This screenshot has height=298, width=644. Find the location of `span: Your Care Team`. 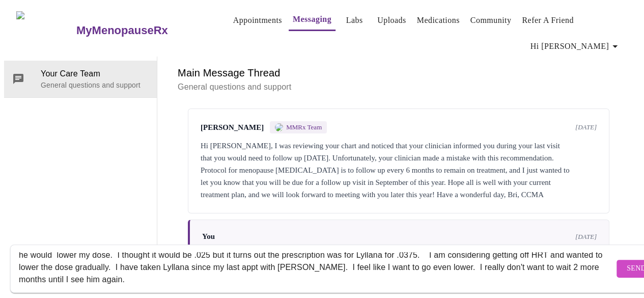

span: Your Care Team is located at coordinates (95, 74).